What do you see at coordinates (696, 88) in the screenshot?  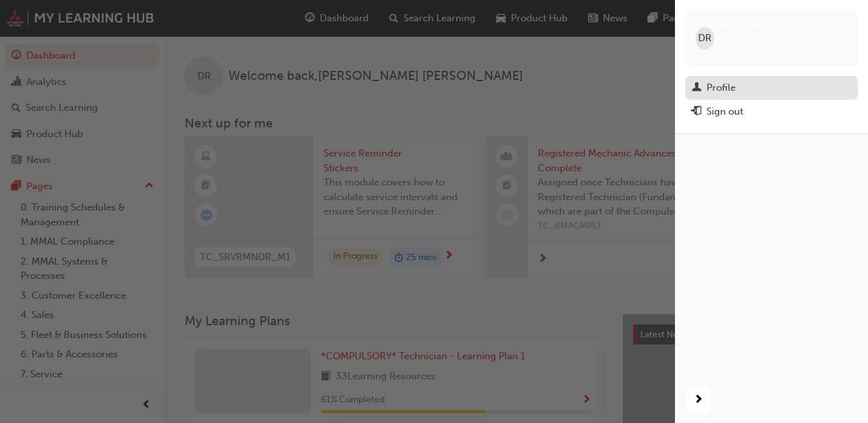 I see `span: man-icon` at bounding box center [696, 88].